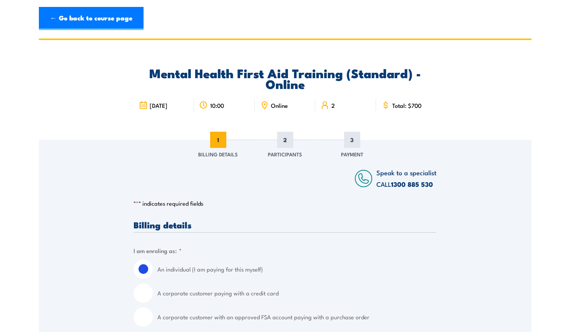 The width and height of the screenshot is (570, 332). I want to click on span: Speak to a specialist CALL, so click(406, 178).